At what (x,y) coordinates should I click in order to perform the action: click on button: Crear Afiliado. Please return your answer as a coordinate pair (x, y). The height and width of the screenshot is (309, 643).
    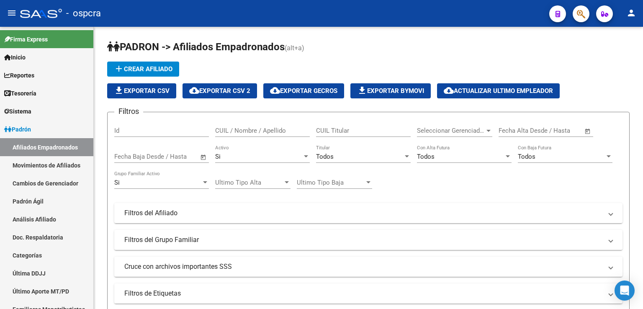
    Looking at the image, I should click on (143, 69).